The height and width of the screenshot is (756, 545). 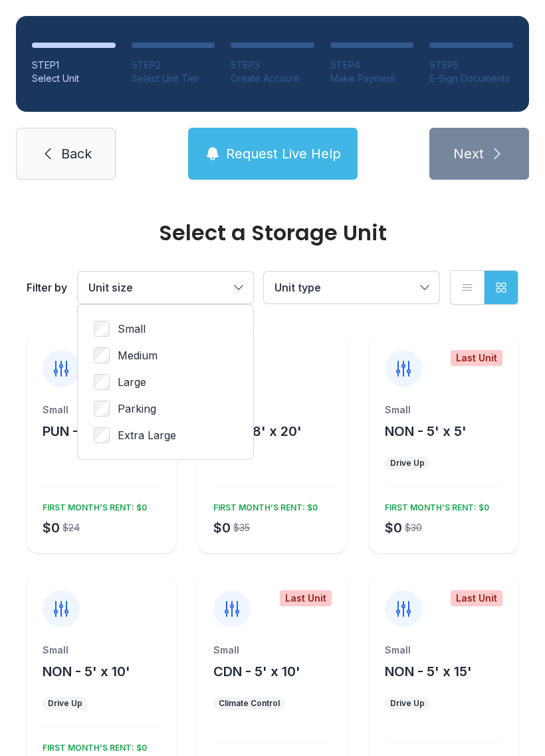 I want to click on span: Small, so click(x=132, y=329).